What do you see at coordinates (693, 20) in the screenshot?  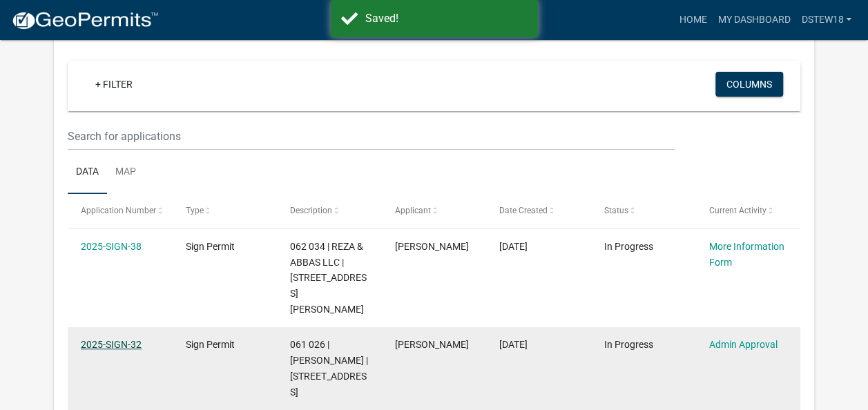 I see `a: Home` at bounding box center [693, 20].